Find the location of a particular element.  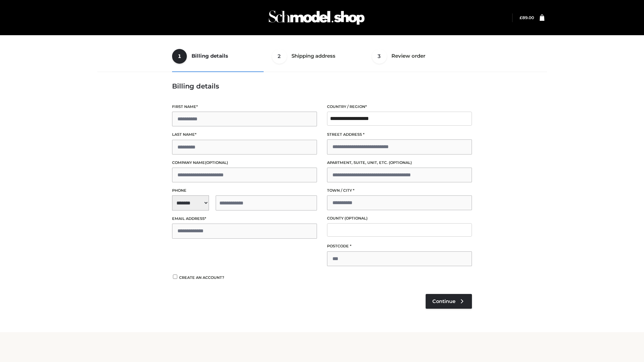

a: Continue is located at coordinates (449, 301).